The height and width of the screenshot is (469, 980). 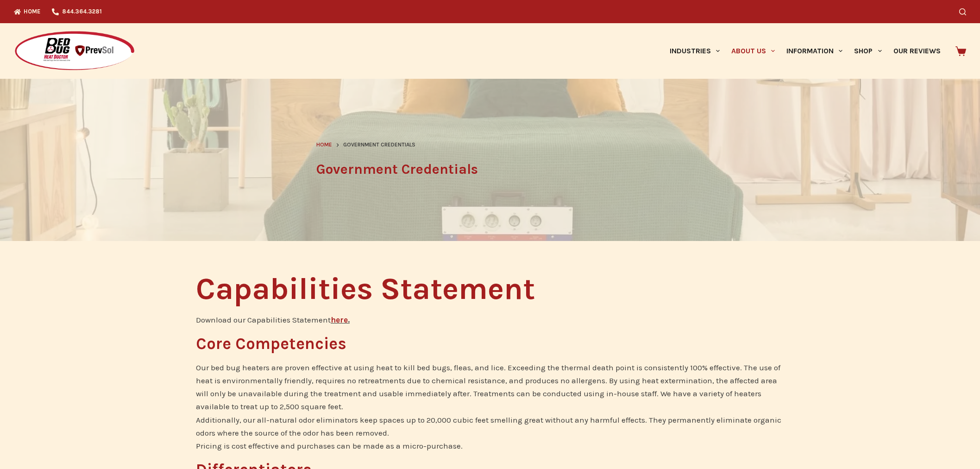 What do you see at coordinates (74, 51) in the screenshot?
I see `a: Prevsol/Bed Bug Heat Doctor` at bounding box center [74, 51].